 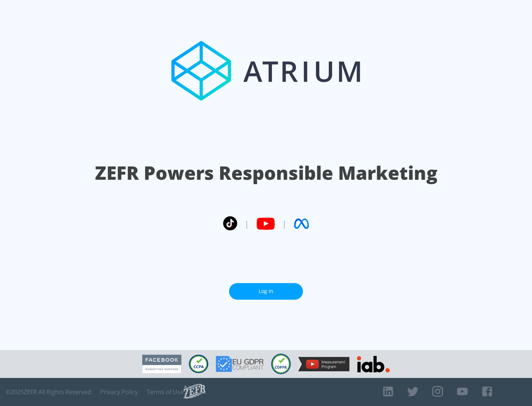 I want to click on img: GDPR Compliant, so click(x=240, y=364).